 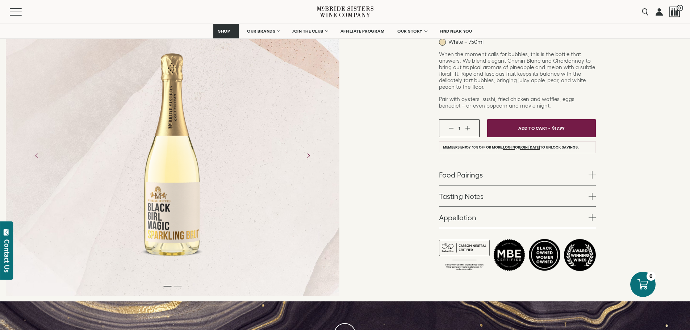 What do you see at coordinates (308, 31) in the screenshot?
I see `span: JOIN THE CLUB` at bounding box center [308, 31].